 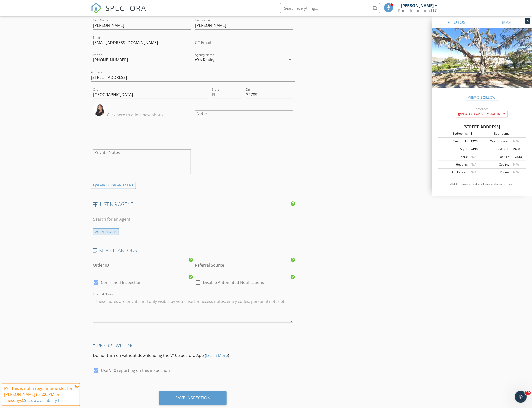 I want to click on div: 12833, so click(x=518, y=157).